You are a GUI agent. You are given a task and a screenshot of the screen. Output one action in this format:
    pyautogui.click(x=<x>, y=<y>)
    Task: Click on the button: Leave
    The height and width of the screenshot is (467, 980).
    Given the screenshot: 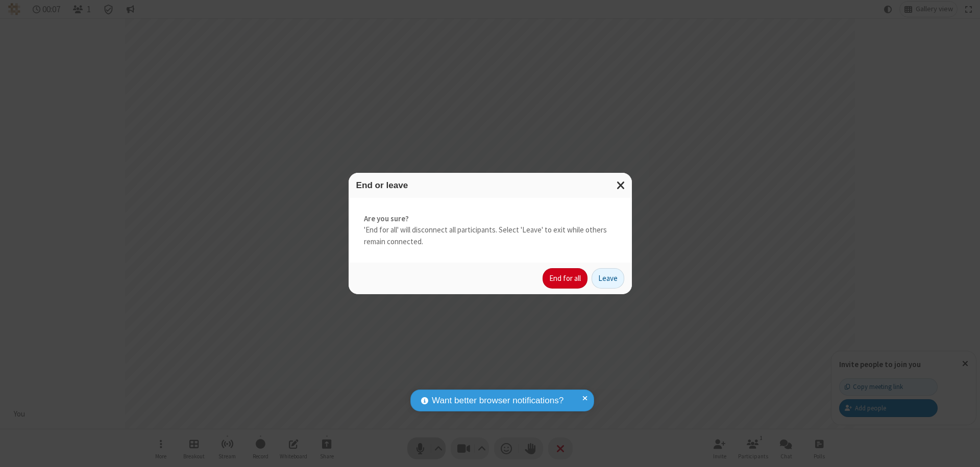 What is the action you would take?
    pyautogui.click(x=608, y=279)
    